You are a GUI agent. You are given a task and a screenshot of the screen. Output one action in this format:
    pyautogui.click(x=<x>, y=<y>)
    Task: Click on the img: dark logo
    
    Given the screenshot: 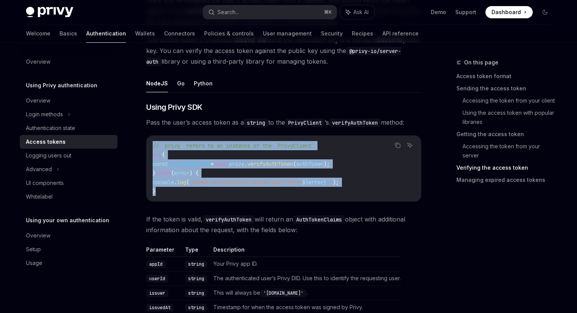 What is the action you would take?
    pyautogui.click(x=50, y=12)
    